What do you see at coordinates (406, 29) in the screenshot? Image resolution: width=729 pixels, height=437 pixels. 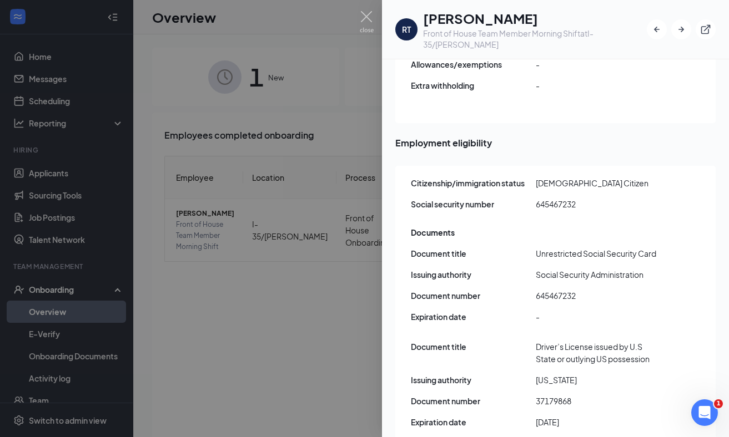 I see `div: RT` at bounding box center [406, 29].